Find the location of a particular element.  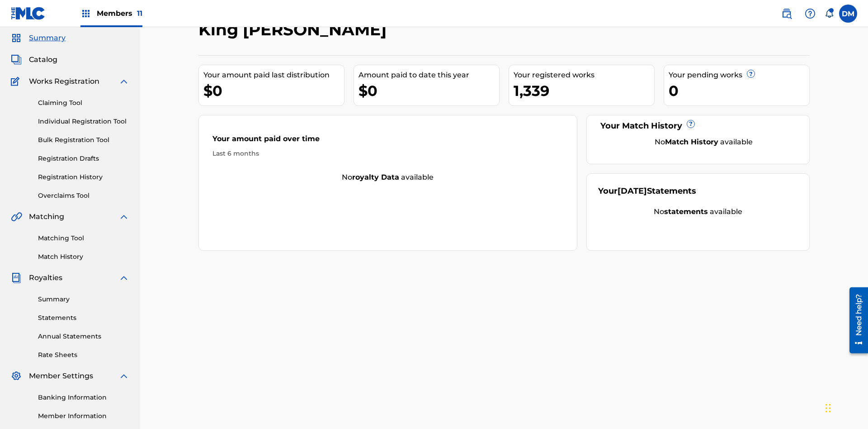

a: Rate Sheets is located at coordinates (84, 355).